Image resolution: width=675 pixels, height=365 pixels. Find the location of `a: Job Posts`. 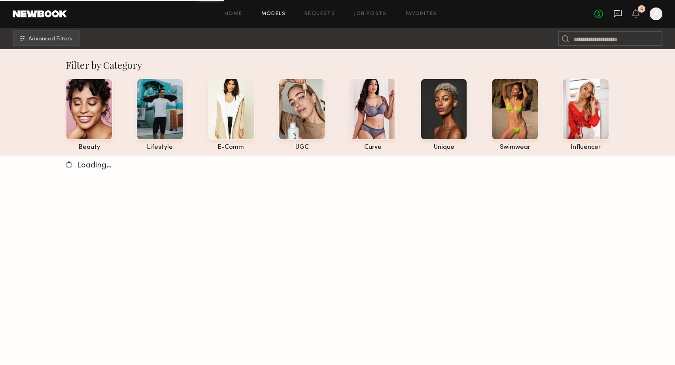

a: Job Posts is located at coordinates (370, 14).